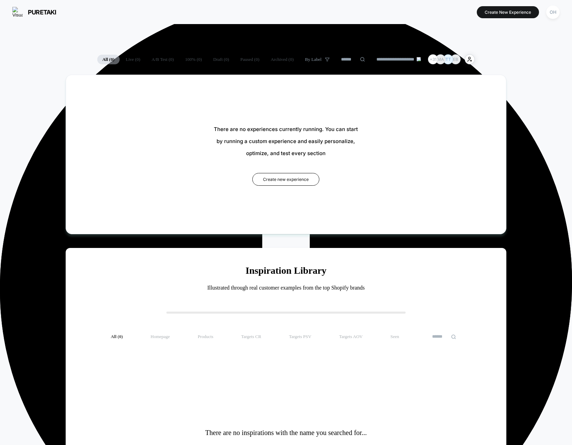  Describe the element at coordinates (117, 337) in the screenshot. I see `span: All` at that location.